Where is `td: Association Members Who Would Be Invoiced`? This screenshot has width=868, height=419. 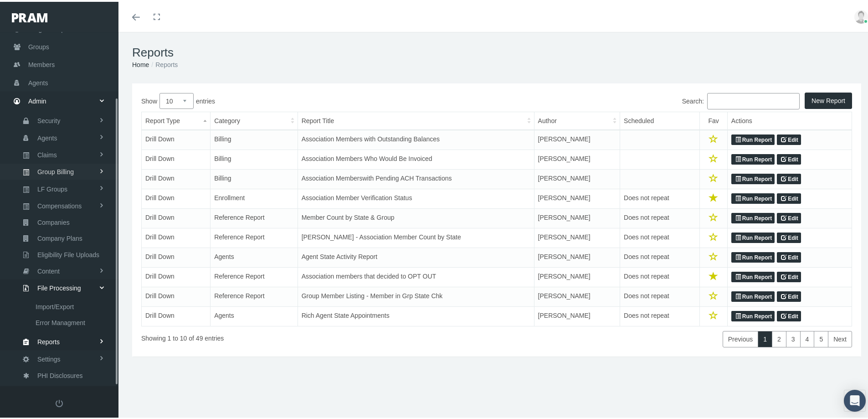
td: Association Members Who Would Be Invoiced is located at coordinates (416, 158).